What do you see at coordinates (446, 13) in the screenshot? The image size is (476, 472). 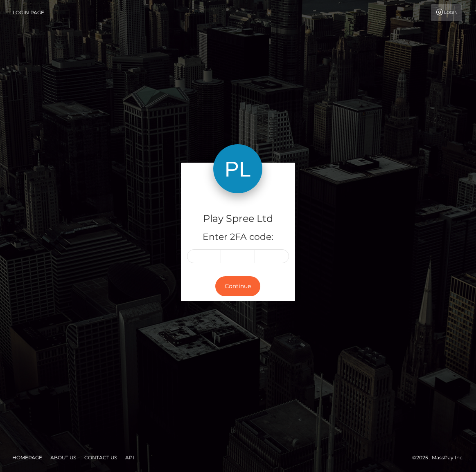 I see `a: Login` at bounding box center [446, 13].